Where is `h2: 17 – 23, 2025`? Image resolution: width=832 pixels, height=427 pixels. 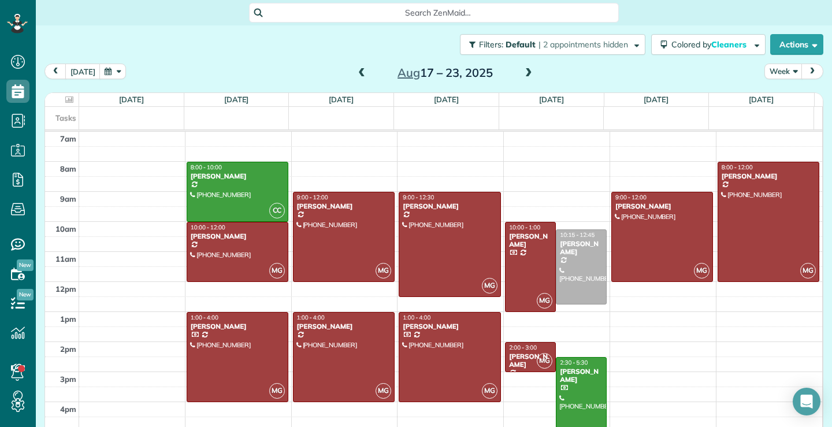
h2: 17 – 23, 2025 is located at coordinates (445, 73).